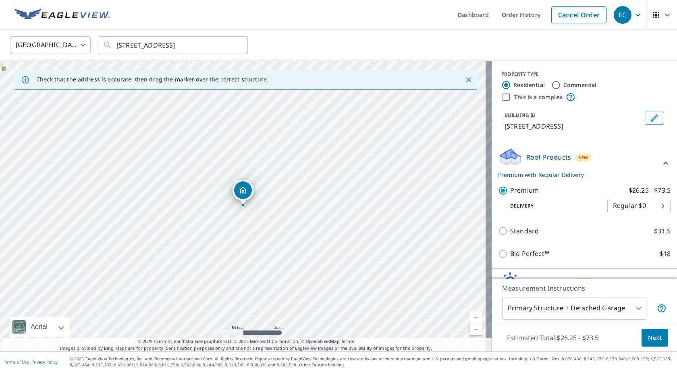  Describe the element at coordinates (152, 79) in the screenshot. I see `p: Check that the address is accurate, then drag the marker over the correct structure.` at that location.